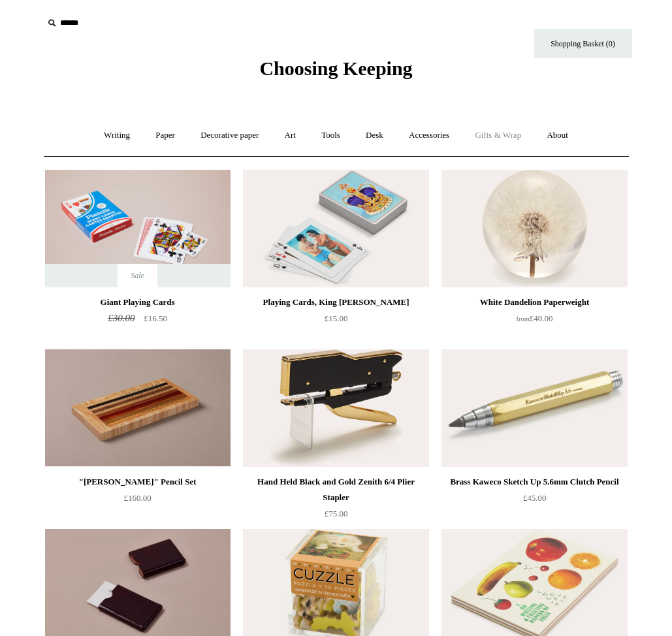 The image size is (672, 636). What do you see at coordinates (230, 135) in the screenshot?
I see `a: Decorative paper` at bounding box center [230, 135].